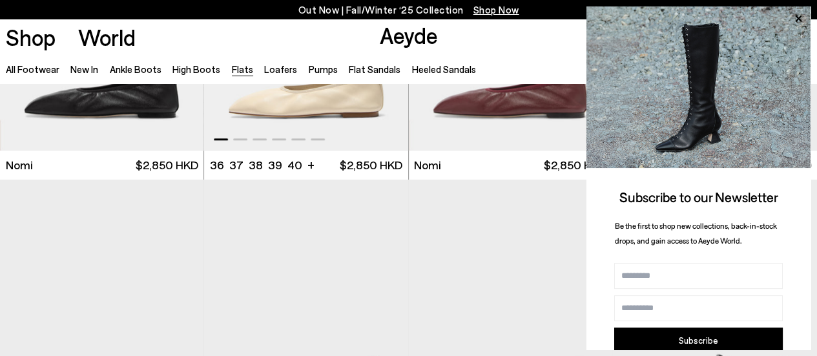 The width and height of the screenshot is (817, 356). What do you see at coordinates (136, 69) in the screenshot?
I see `a: Ankle Boots` at bounding box center [136, 69].